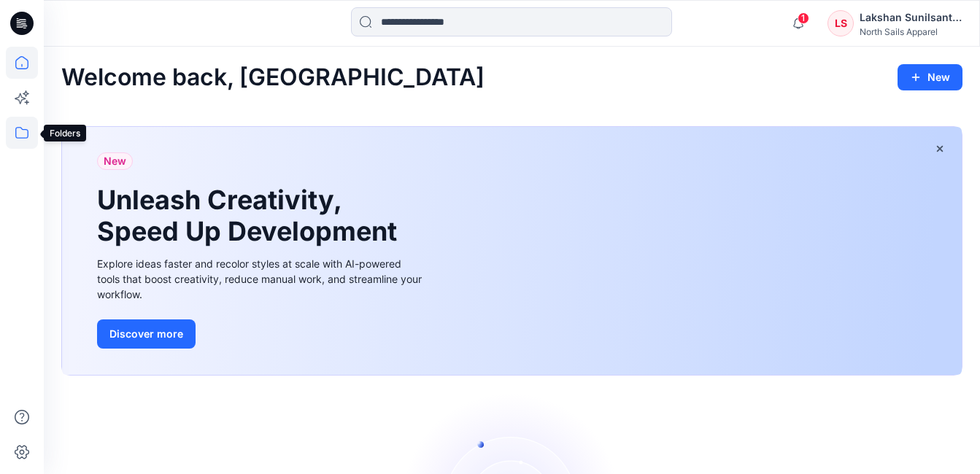  What do you see at coordinates (250, 216) in the screenshot?
I see `h1: Unleash Creativity, Speed Up Development` at bounding box center [250, 216].